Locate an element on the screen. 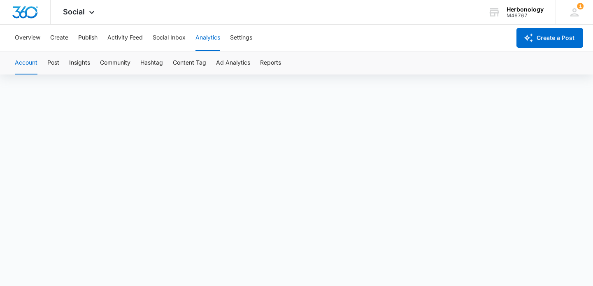  button: Post is located at coordinates (53, 63).